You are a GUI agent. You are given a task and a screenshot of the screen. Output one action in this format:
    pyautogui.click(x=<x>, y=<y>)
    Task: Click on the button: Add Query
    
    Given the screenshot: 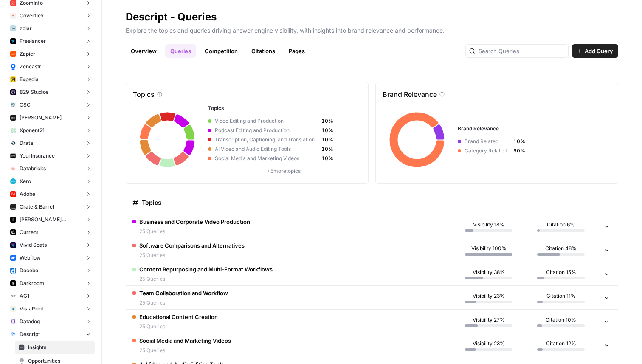 What is the action you would take?
    pyautogui.click(x=595, y=51)
    